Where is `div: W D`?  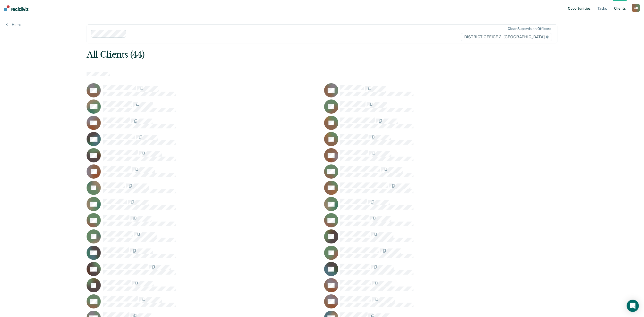
div: W D is located at coordinates (636, 8).